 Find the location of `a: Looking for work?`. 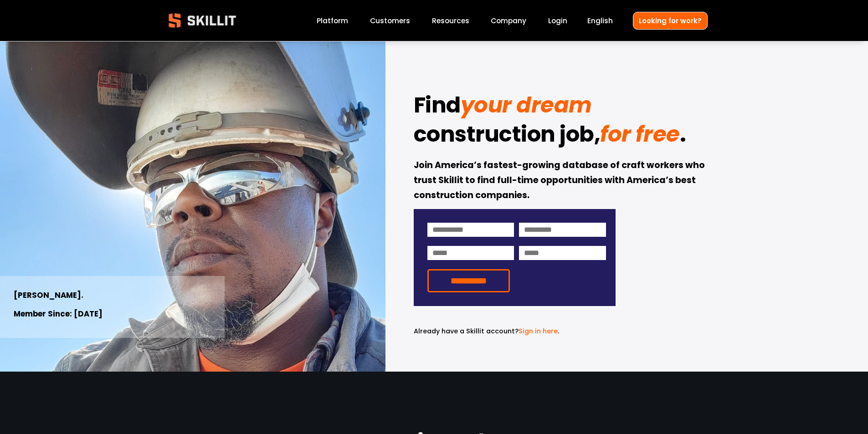

a: Looking for work? is located at coordinates (671, 21).